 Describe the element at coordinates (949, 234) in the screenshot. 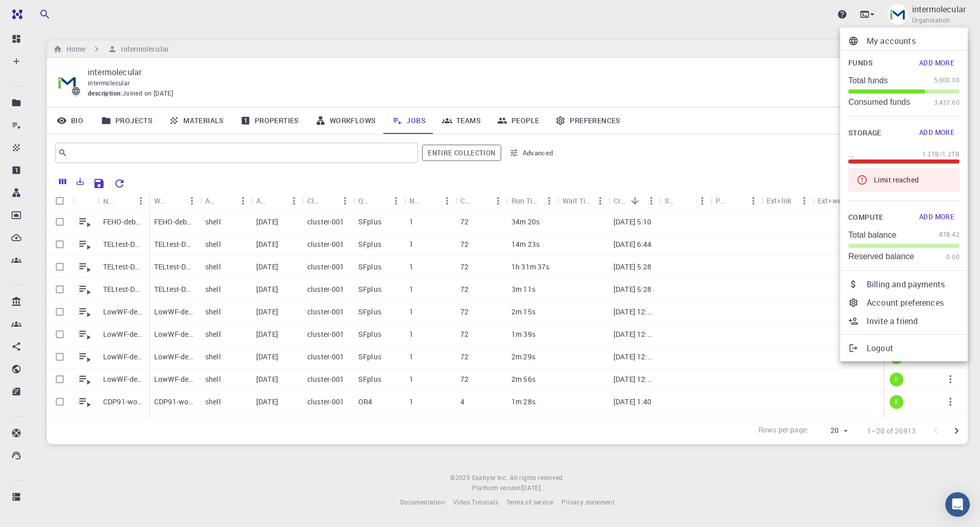

I see `span: 878.42` at that location.